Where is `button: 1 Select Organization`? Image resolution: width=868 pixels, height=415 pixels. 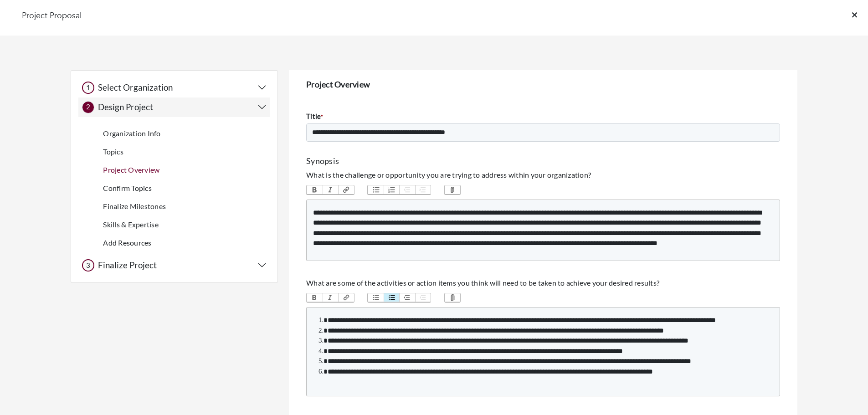
button: 1 Select Organization is located at coordinates (174, 87).